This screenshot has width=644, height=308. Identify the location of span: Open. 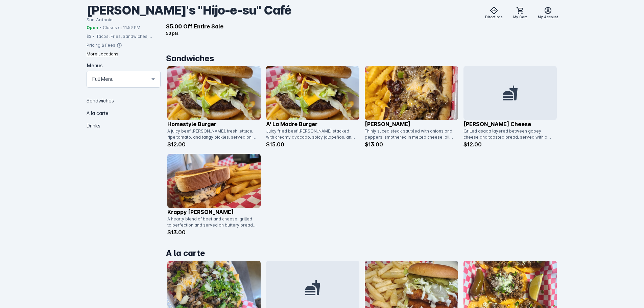
(92, 27).